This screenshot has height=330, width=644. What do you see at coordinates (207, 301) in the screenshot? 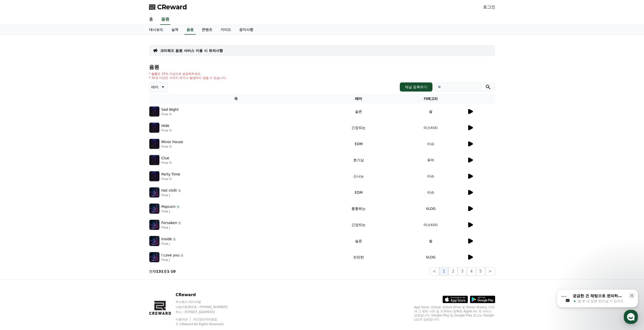
I see `p: 주식회사 와이피랩` at bounding box center [207, 301].